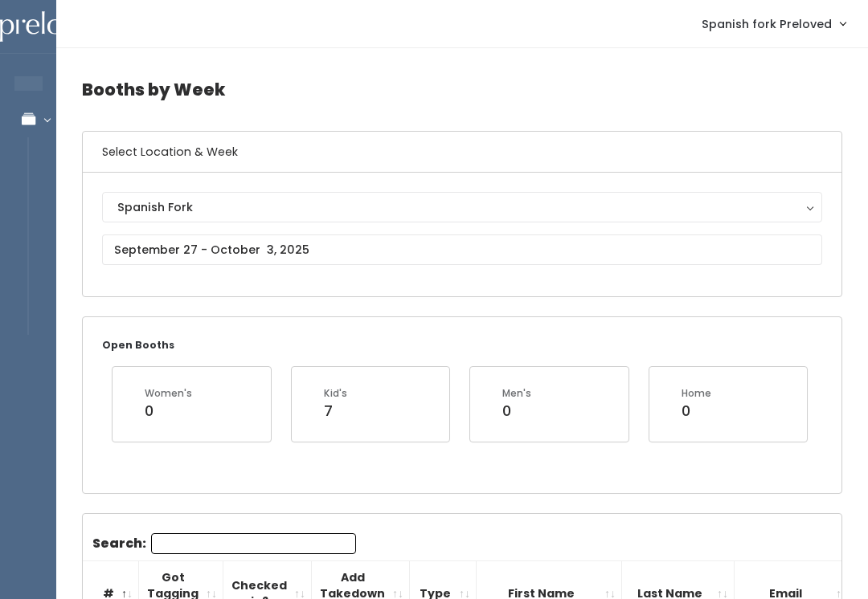 This screenshot has width=868, height=599. I want to click on input: September 27 - October 3, 2025, so click(462, 249).